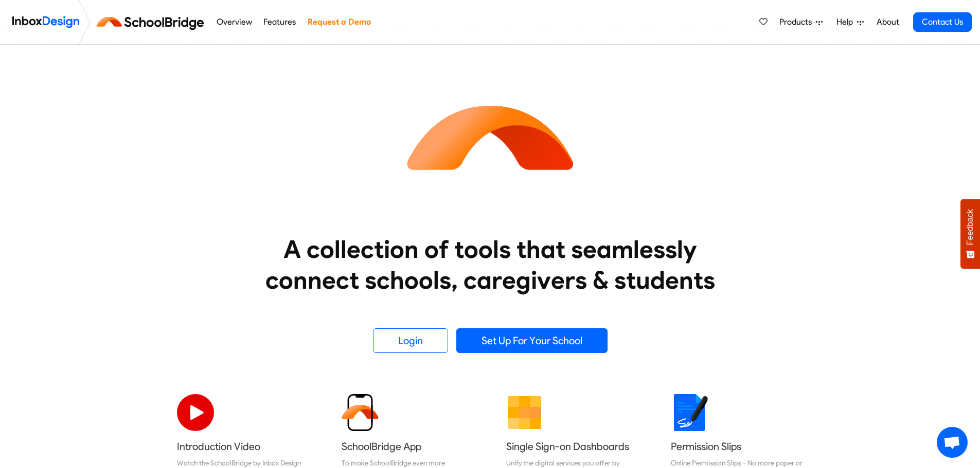  I want to click on a: Contact Us, so click(942, 22).